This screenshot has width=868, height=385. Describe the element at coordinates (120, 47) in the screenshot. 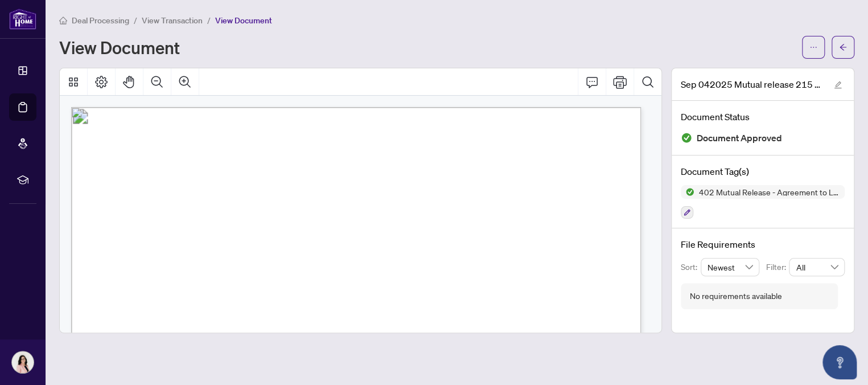

I see `h1: View Document` at that location.